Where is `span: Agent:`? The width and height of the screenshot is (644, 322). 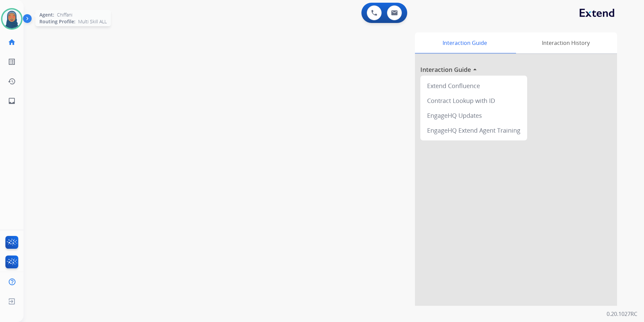
span: Agent: is located at coordinates (47, 14).